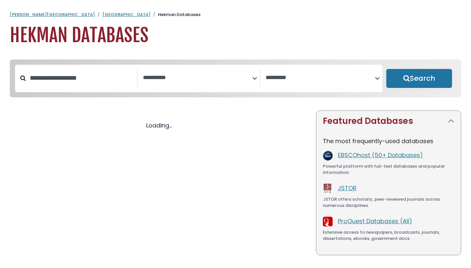 The image size is (471, 268). I want to click on div: Powerful platform with full-text databases and popular information., so click(389, 169).